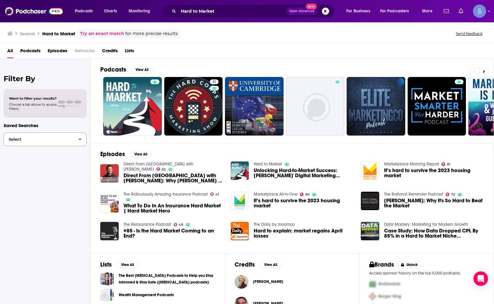 This screenshot has width=494, height=304. I want to click on a: 41, so click(215, 194).